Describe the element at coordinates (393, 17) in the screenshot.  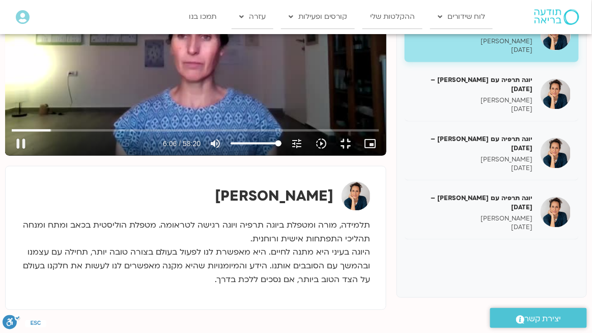
I see `a: ההקלטות שלי` at that location.